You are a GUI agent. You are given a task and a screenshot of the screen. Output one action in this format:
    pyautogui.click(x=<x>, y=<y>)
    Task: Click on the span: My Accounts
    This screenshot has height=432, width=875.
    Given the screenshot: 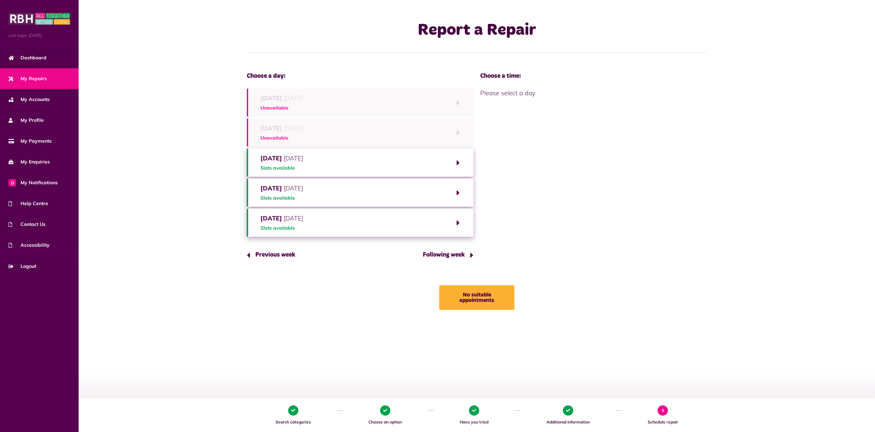 What is the action you would take?
    pyautogui.click(x=29, y=99)
    